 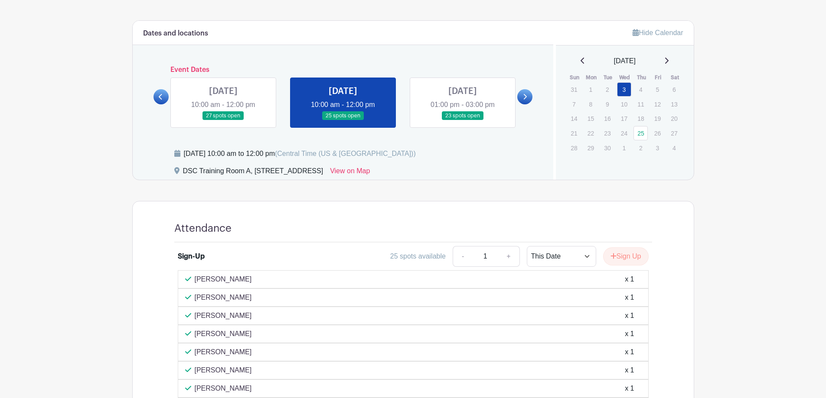 I want to click on p: 17, so click(x=624, y=118).